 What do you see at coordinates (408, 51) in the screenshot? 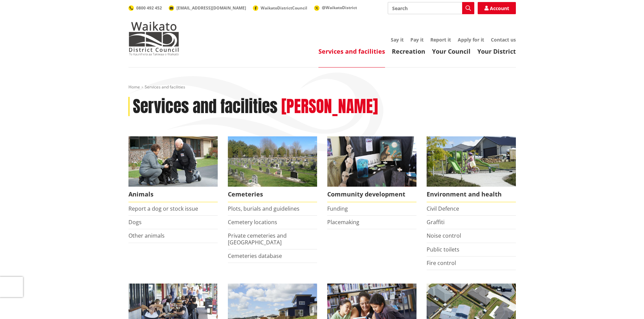
I see `a: Recreation` at bounding box center [408, 51].